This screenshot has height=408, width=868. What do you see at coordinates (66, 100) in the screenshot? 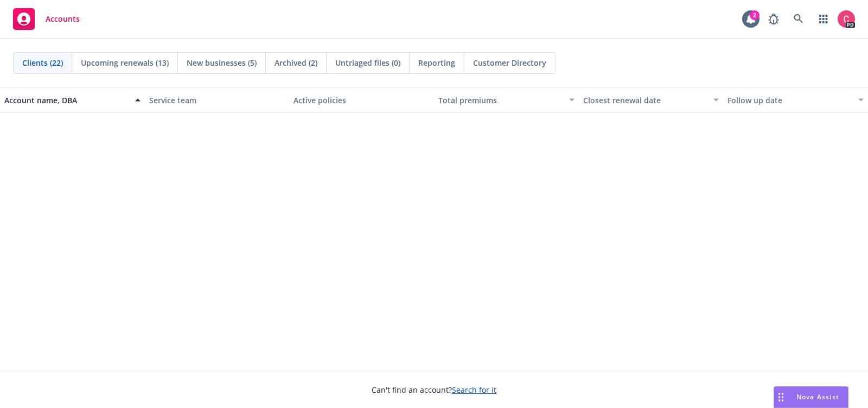
I see `div: Account name, DBA` at bounding box center [66, 100].